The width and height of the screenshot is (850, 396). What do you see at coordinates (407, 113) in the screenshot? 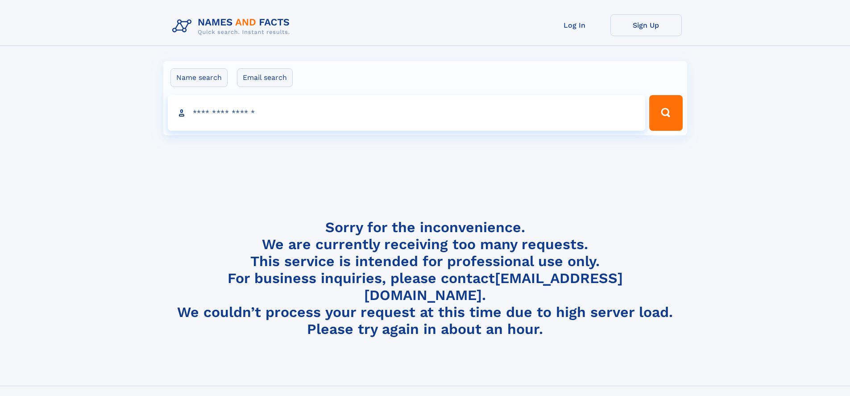
I see `input: search input` at bounding box center [407, 113].